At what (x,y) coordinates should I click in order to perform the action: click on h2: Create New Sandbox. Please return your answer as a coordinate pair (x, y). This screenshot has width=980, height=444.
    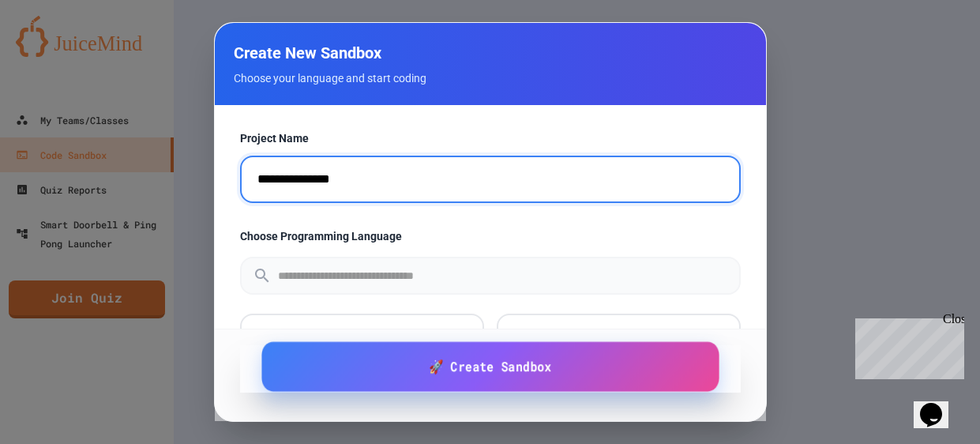
    Looking at the image, I should click on (490, 53).